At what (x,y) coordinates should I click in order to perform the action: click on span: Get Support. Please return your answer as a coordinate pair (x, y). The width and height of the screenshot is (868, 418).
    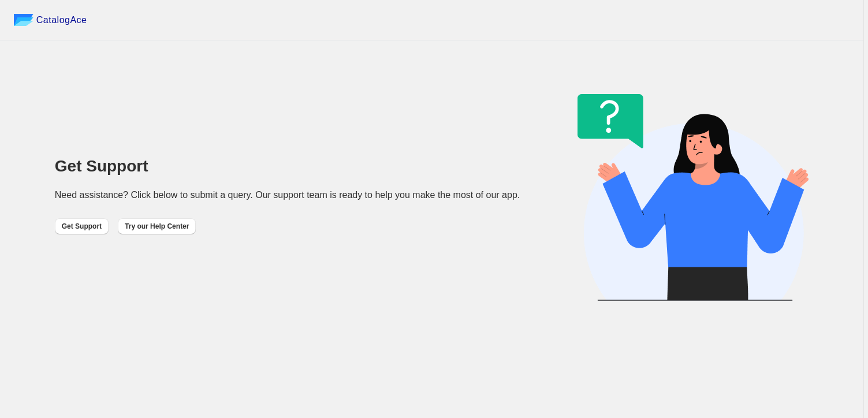
    Looking at the image, I should click on (82, 227).